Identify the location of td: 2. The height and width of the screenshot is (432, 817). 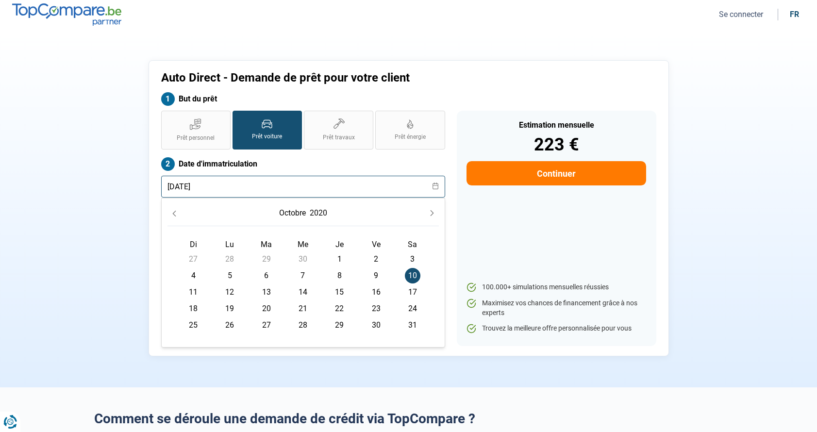
(376, 259).